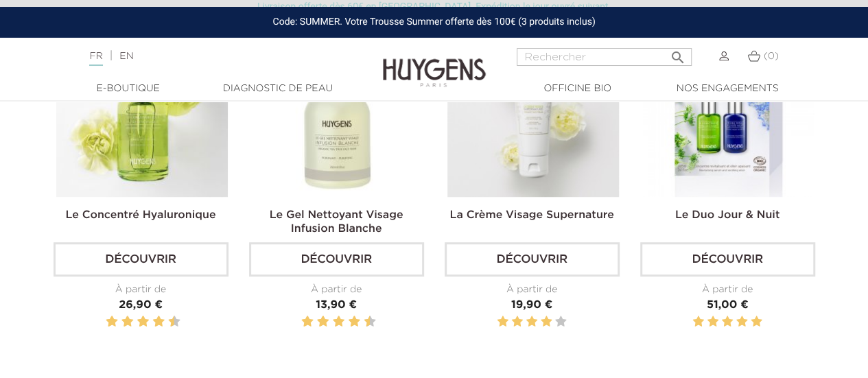 The width and height of the screenshot is (868, 378). I want to click on a: Le Duo Jour & Nuit, so click(728, 215).